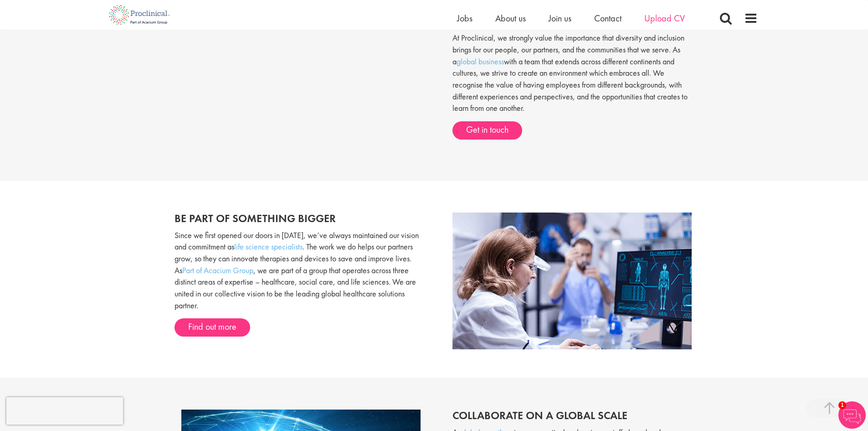  Describe the element at coordinates (268, 247) in the screenshot. I see `a: life science specialists` at that location.